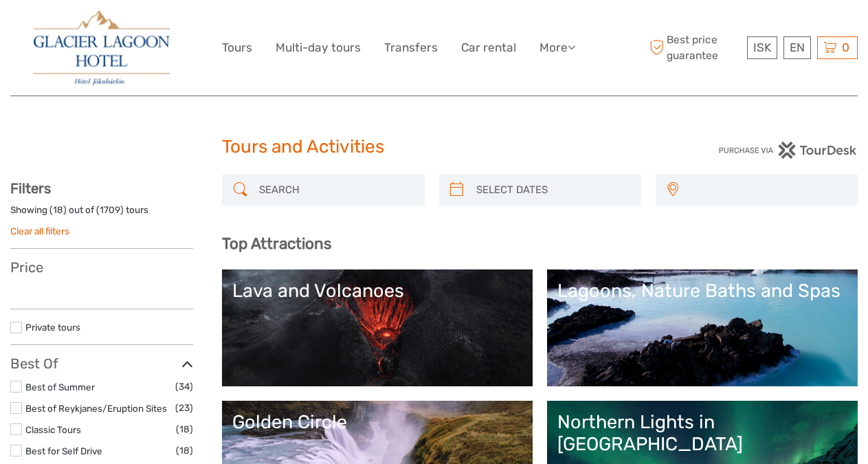 The height and width of the screenshot is (464, 868). What do you see at coordinates (377, 328) in the screenshot?
I see `a: Lava and Volcanoes` at bounding box center [377, 328].